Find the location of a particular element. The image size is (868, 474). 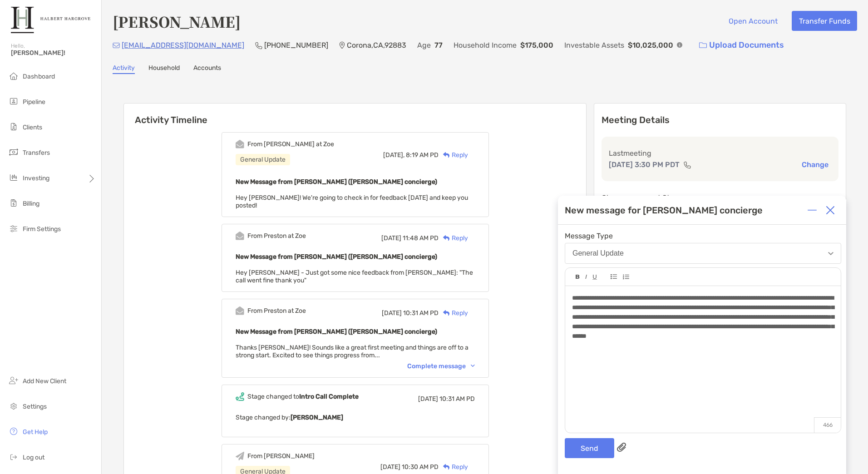

span: Log out is located at coordinates (33, 457).